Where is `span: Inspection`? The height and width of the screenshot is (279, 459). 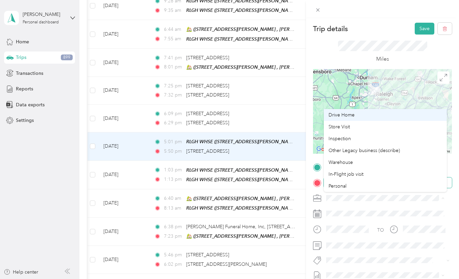
span: Inspection is located at coordinates (340, 138).